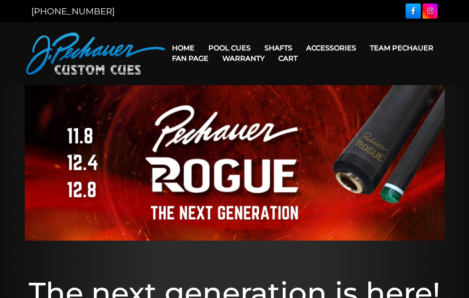 This screenshot has width=469, height=298. Describe the element at coordinates (183, 48) in the screenshot. I see `a: Home` at that location.